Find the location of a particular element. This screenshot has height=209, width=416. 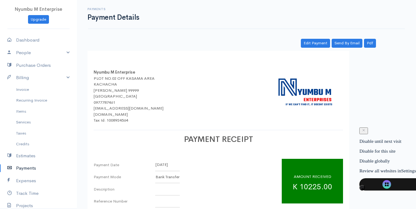

div: K 10225.00 is located at coordinates (312, 181).